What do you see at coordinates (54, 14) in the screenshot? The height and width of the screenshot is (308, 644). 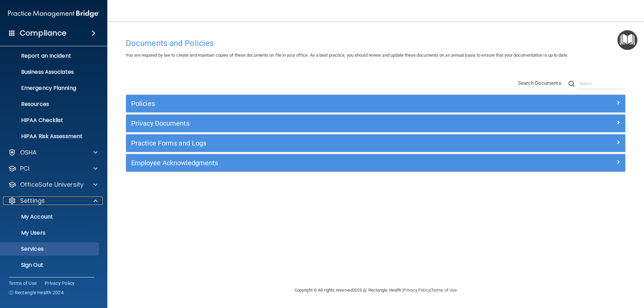 I see `img: PMB logo` at bounding box center [54, 14].